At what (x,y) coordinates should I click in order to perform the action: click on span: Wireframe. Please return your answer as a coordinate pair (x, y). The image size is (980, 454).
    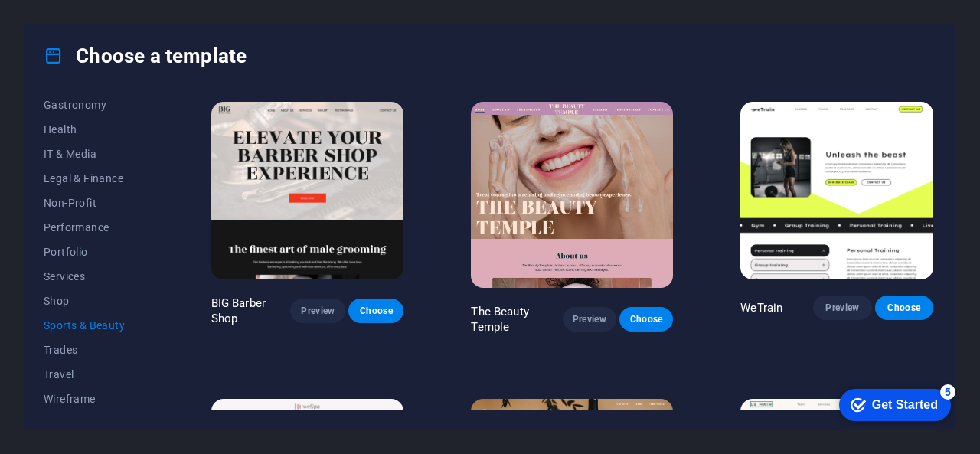
    Looking at the image, I should click on (94, 398).